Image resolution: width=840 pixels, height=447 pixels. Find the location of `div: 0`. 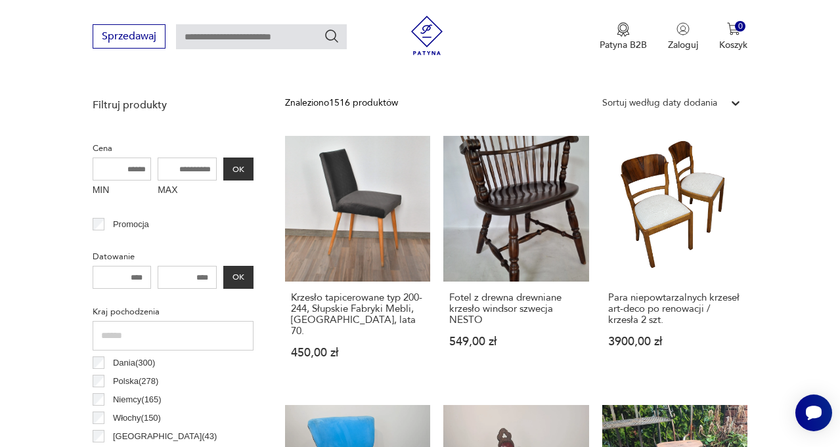

div: 0 is located at coordinates (740, 26).